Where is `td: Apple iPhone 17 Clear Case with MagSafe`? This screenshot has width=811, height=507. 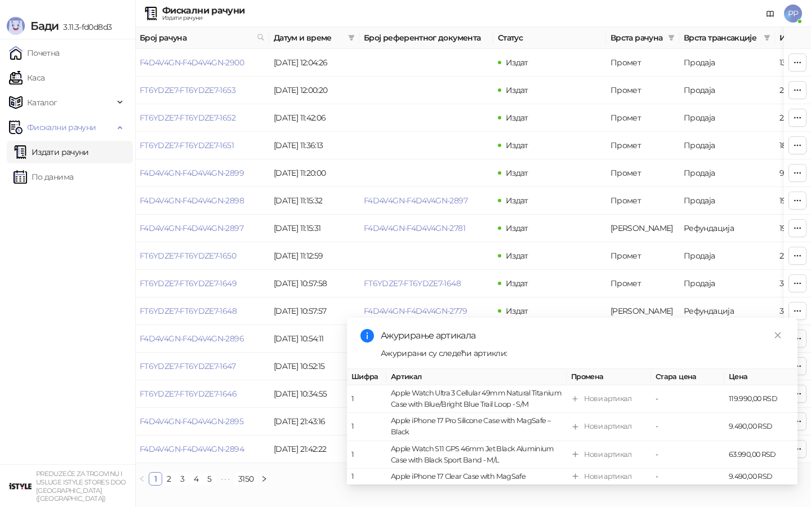 td: Apple iPhone 17 Clear Case with MagSafe is located at coordinates (476, 476).